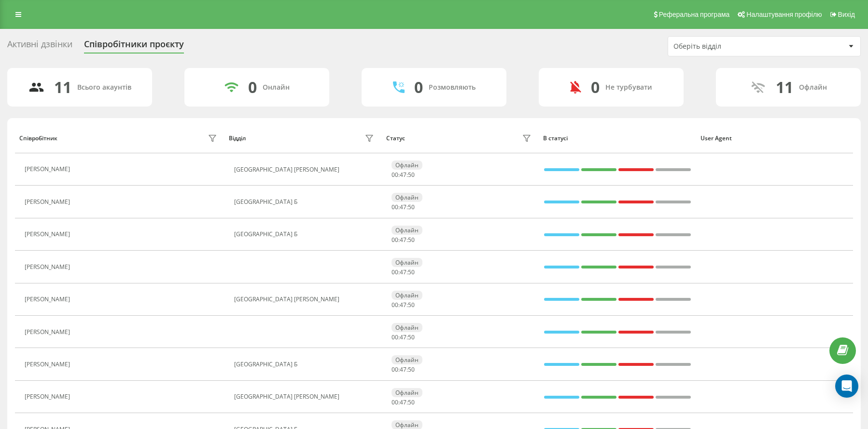 The width and height of the screenshot is (868, 429). Describe the element at coordinates (846, 14) in the screenshot. I see `span: Вихід` at that location.